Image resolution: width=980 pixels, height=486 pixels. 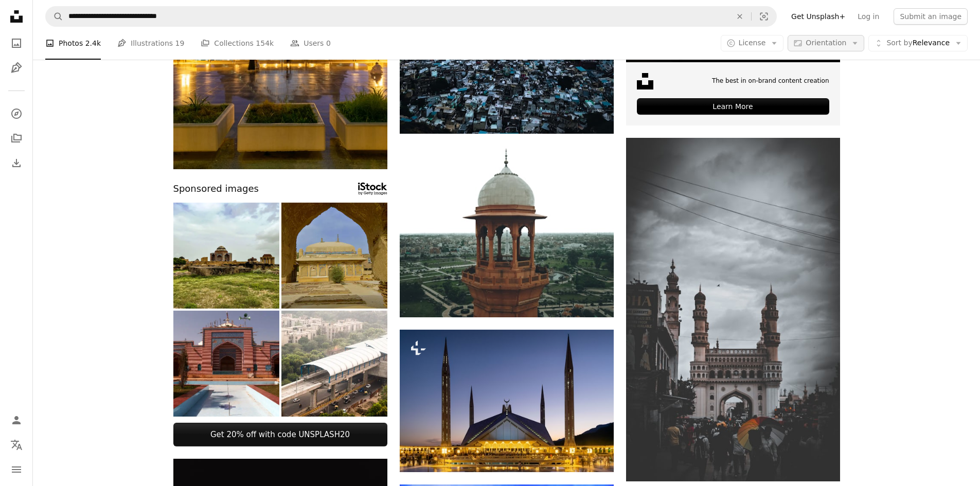 I want to click on a: a beautiful shot of the Shah Faisal Masjid Mosque in Islamabad, Pakistan at sunset, so click(x=507, y=401).